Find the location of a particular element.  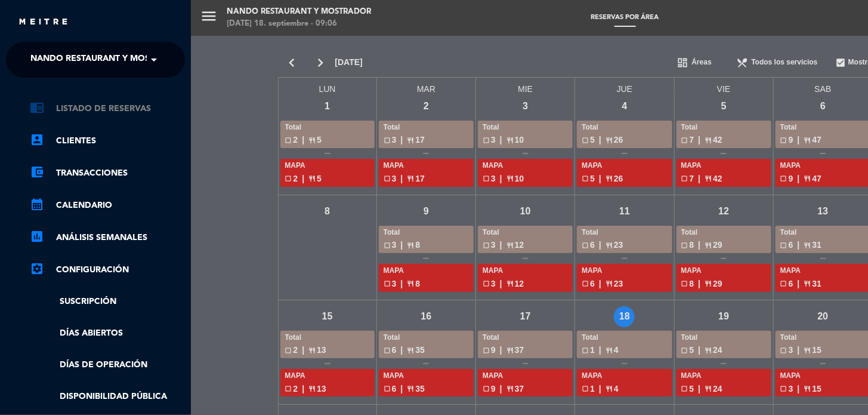

i: account_box is located at coordinates (37, 140).